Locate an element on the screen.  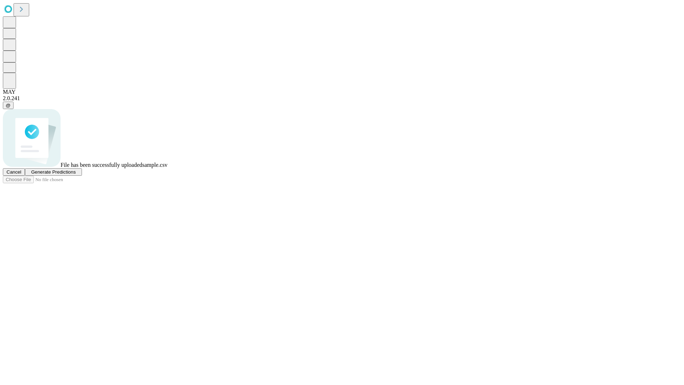
span: Cancel is located at coordinates (14, 172).